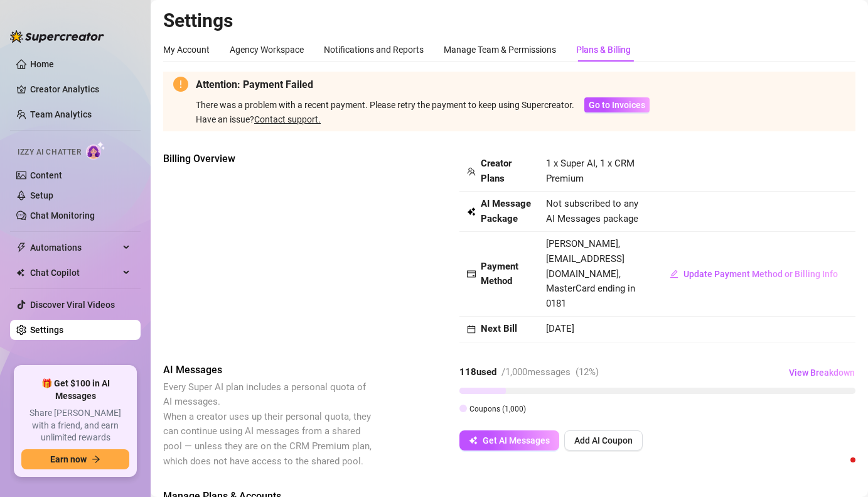 The width and height of the screenshot is (868, 497). What do you see at coordinates (268, 370) in the screenshot?
I see `span: AI Messages` at bounding box center [268, 370].